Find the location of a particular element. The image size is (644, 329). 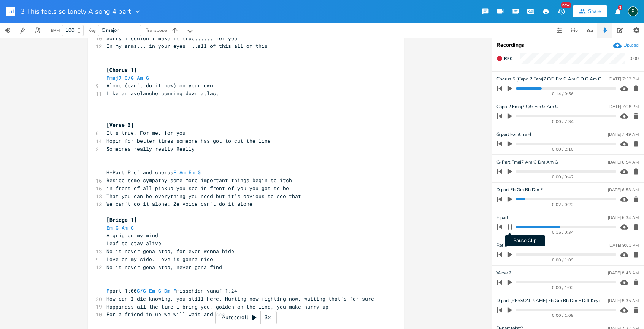

div: Autoscroll is located at coordinates (246, 318).